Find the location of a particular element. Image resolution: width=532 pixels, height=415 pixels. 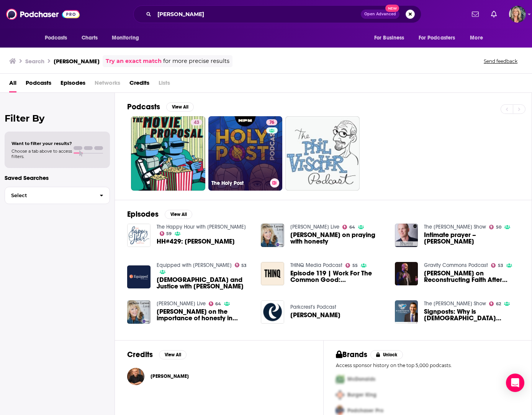

h2: Brands is located at coordinates (352, 354).